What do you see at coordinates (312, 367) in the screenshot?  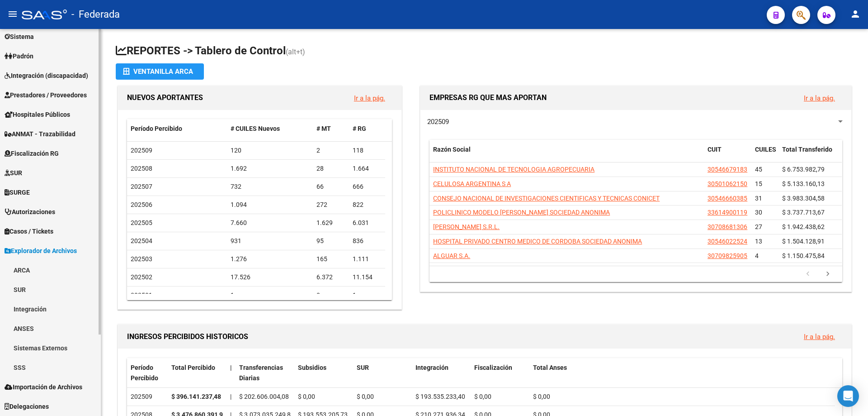 I see `span: Subsidios` at bounding box center [312, 367].